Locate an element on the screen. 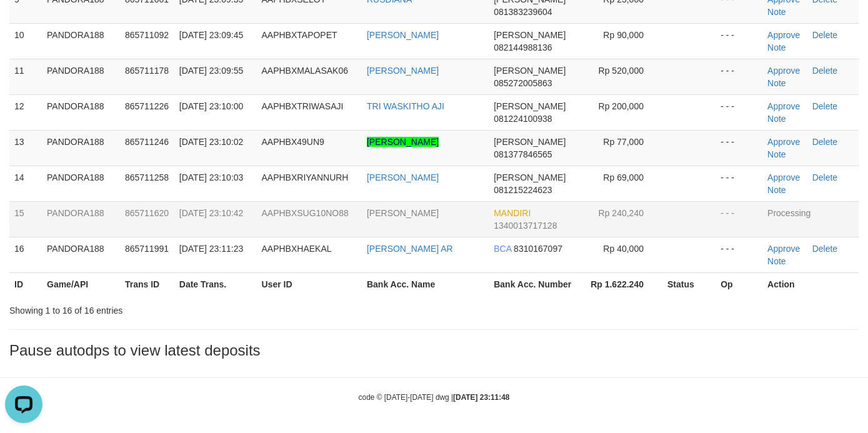 Image resolution: width=868 pixels, height=433 pixels. th: Rp 1.622.240 is located at coordinates (621, 284).